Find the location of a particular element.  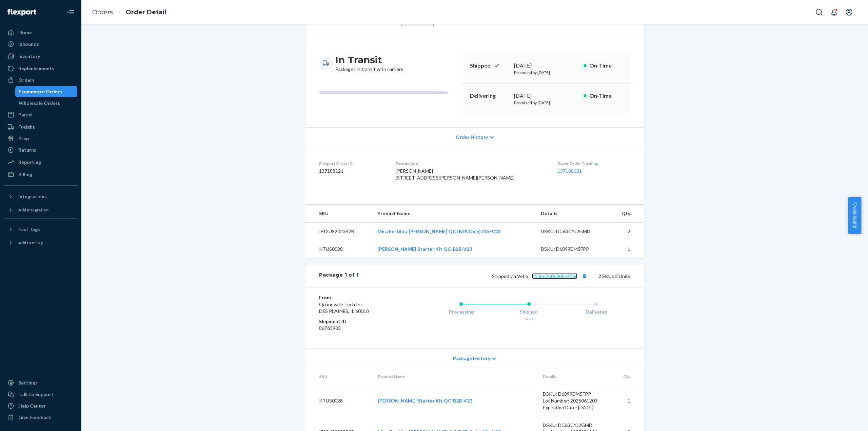

div: Prep is located at coordinates (23, 138).